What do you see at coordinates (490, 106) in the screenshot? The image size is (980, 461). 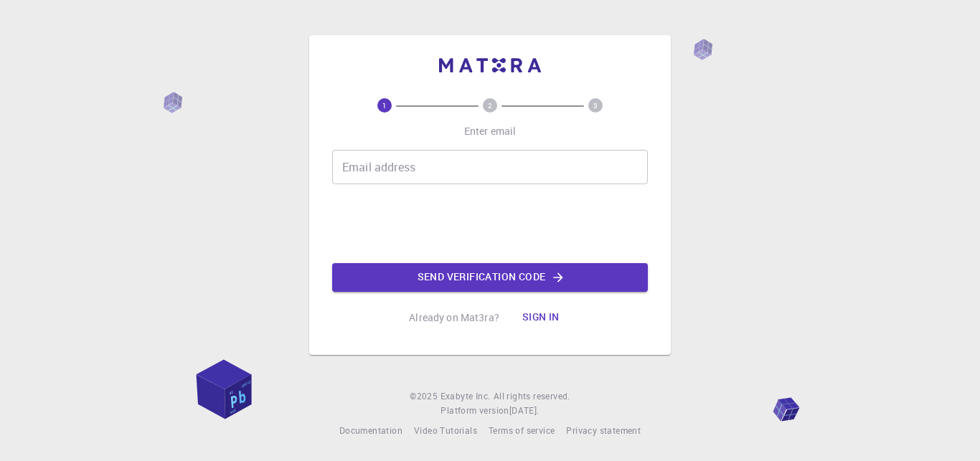 I see `text: 2` at bounding box center [490, 106].